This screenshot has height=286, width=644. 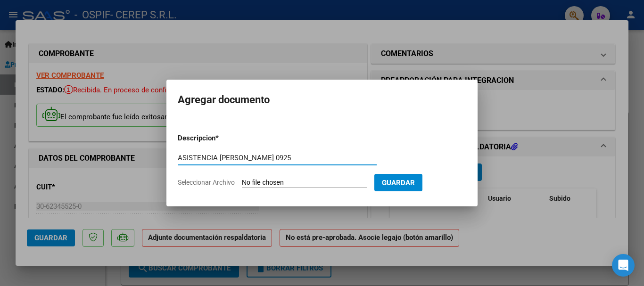 I want to click on h2: Agregar documento, so click(x=322, y=100).